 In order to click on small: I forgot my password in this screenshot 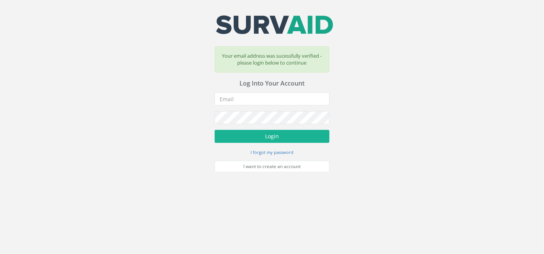, I will do `click(272, 152)`.